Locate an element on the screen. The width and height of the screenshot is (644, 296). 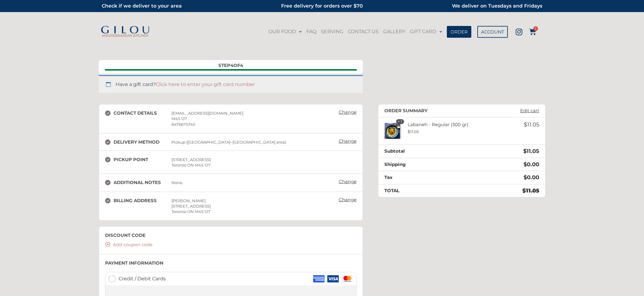
a: 1 is located at coordinates (533, 32).